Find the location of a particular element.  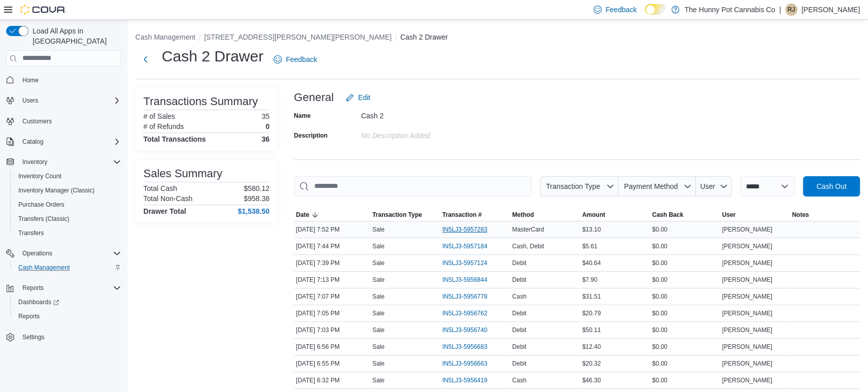

button: Cash Management is located at coordinates (165, 37).